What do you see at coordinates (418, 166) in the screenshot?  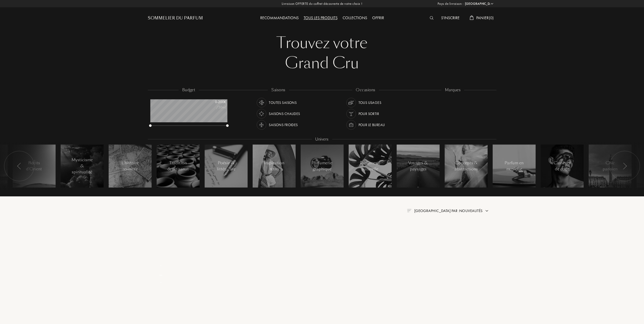 I see `div: Voyages & paysages` at bounding box center [418, 166].